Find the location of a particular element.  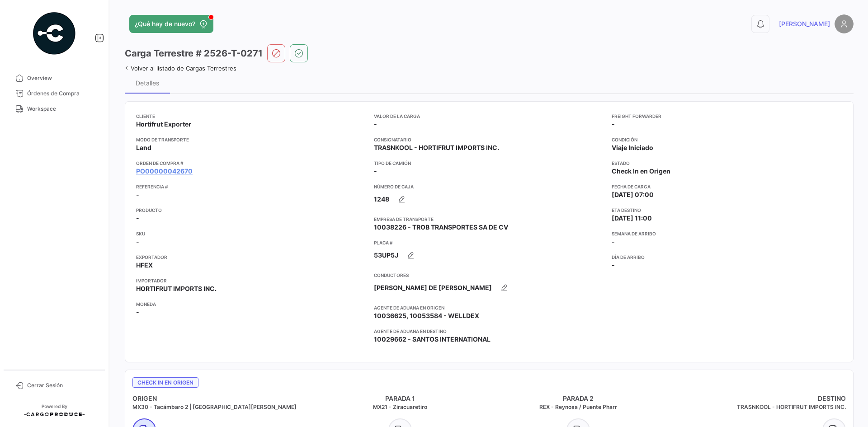

h5: REX - Reynosa / Puente Pharr is located at coordinates (578, 407).